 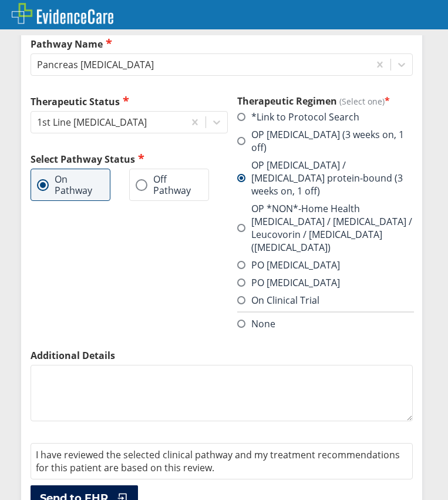 What do you see at coordinates (130, 101) in the screenshot?
I see `label: Therapeutic Status` at bounding box center [130, 101].